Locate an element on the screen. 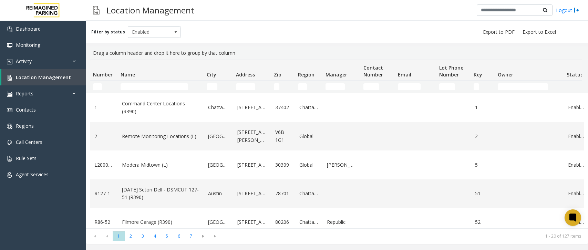 Image resolution: width=588 pixels, height=250 pixels. a: V6B 1G1 is located at coordinates (283, 136).